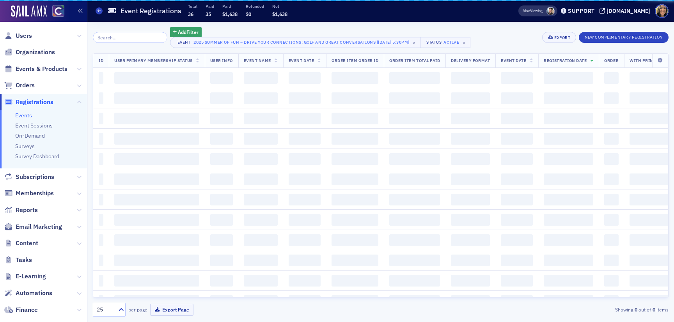 This screenshot has width=674, height=322. What do you see at coordinates (39, 227) in the screenshot?
I see `span: Email Marketing` at bounding box center [39, 227].